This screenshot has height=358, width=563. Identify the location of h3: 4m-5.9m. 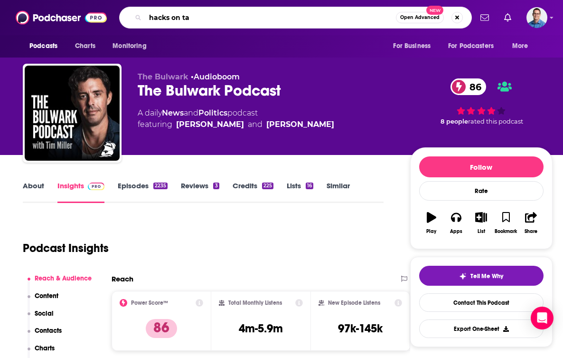
(261, 328).